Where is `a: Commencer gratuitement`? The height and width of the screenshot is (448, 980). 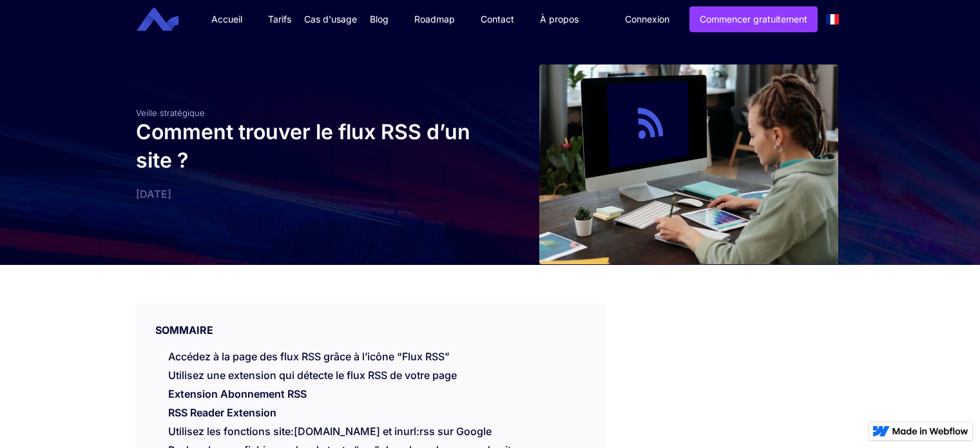
a: Commencer gratuitement is located at coordinates (754, 19).